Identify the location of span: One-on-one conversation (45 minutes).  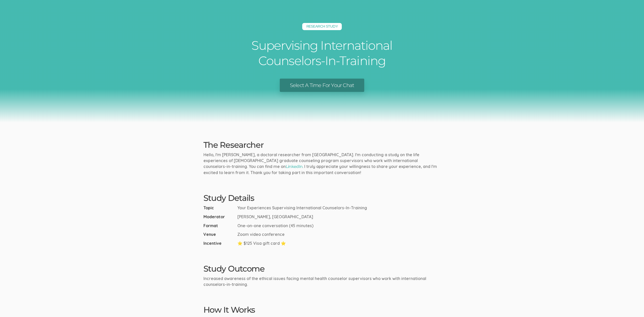
(276, 225).